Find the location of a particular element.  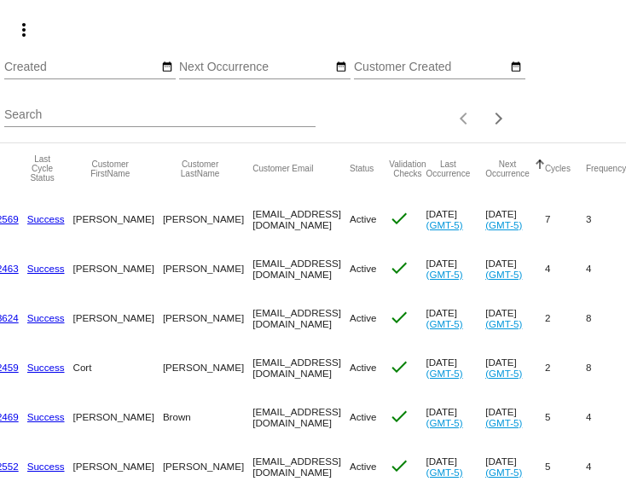

button: Next page is located at coordinates (499, 118).